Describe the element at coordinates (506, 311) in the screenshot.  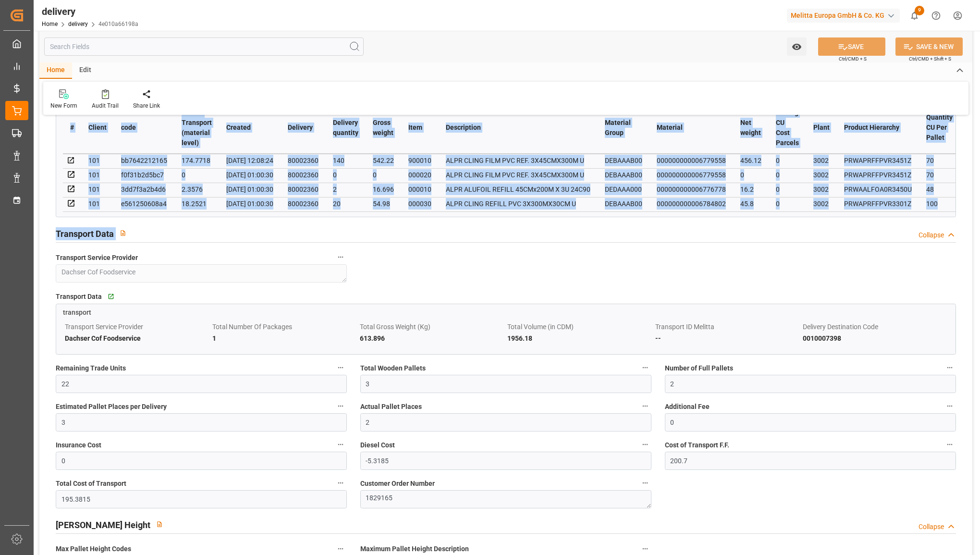
I see `a: transport` at that location.